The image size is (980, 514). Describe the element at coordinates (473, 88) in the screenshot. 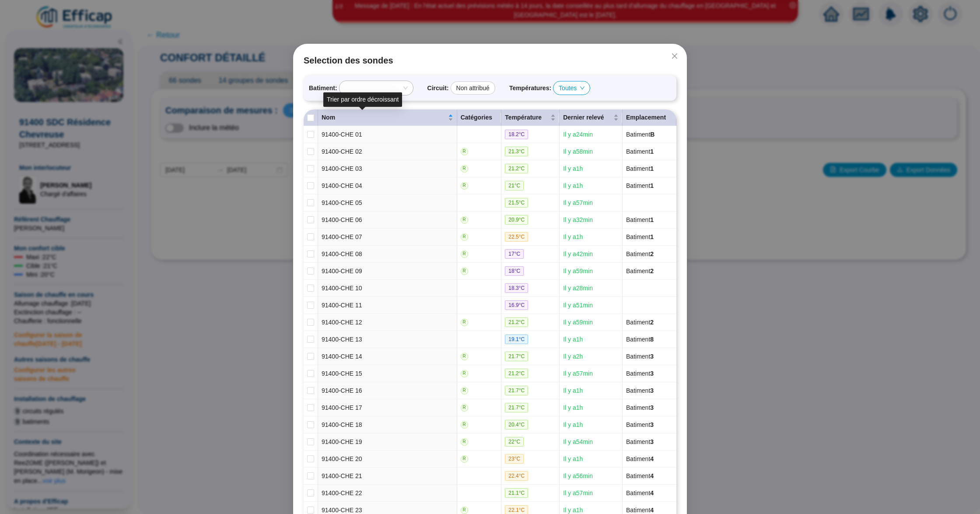

I see `div: Non attribué` at that location.